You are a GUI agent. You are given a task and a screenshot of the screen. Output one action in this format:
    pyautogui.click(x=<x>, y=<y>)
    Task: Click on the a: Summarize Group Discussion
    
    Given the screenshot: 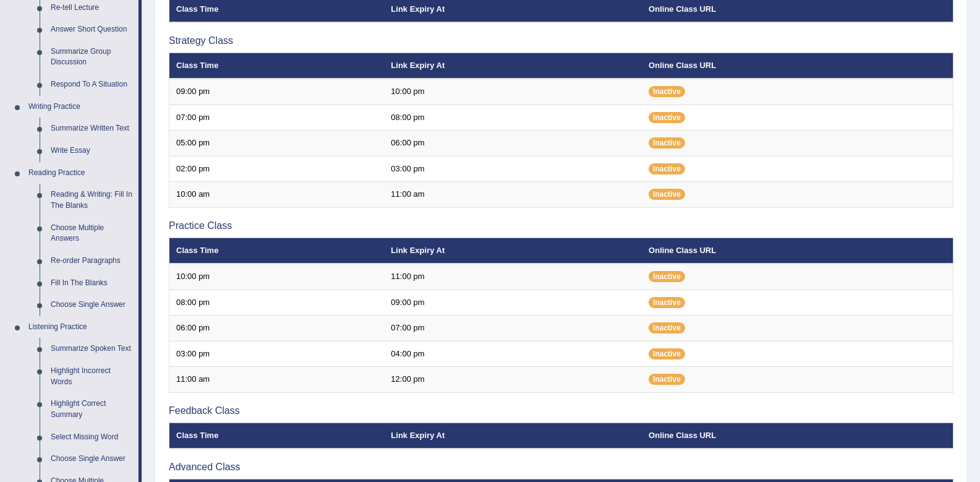 What is the action you would take?
    pyautogui.click(x=92, y=57)
    